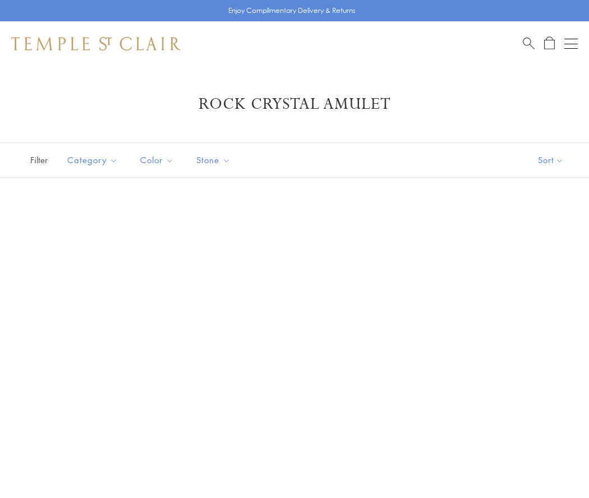  Describe the element at coordinates (295, 104) in the screenshot. I see `h1: Rock Crystal Amulet` at that location.